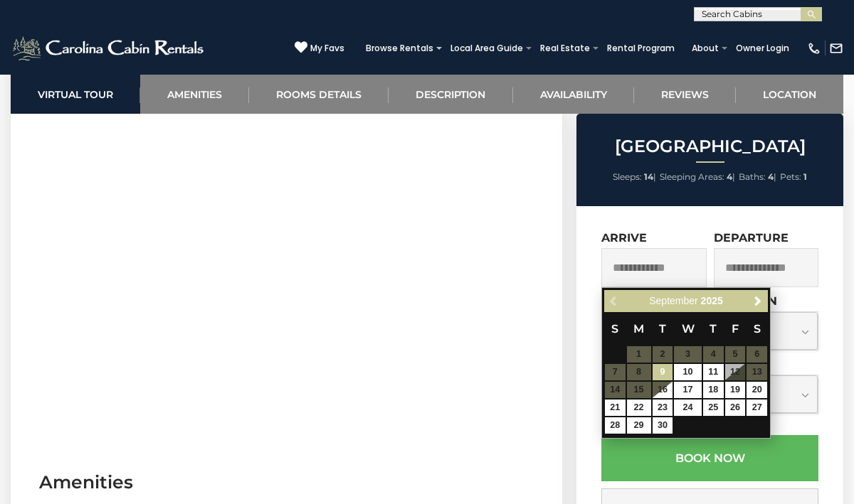 Image resolution: width=854 pixels, height=504 pixels. Describe the element at coordinates (639, 408) in the screenshot. I see `a: 22` at that location.